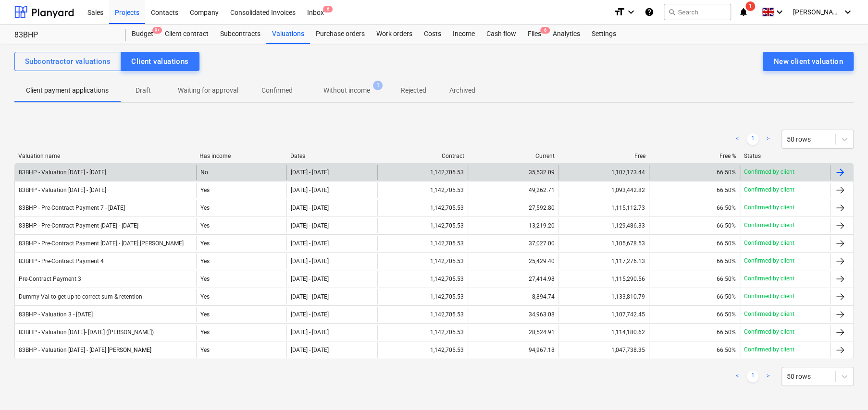 This screenshot has height=410, width=868. Describe the element at coordinates (751, 6) in the screenshot. I see `span: 1` at that location.